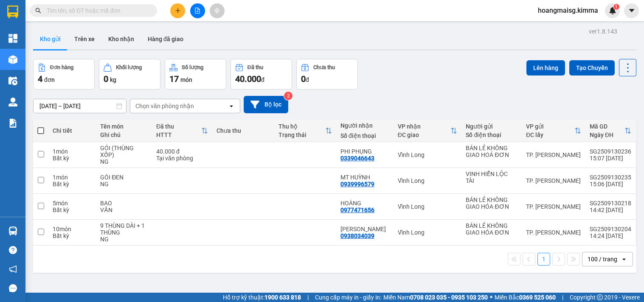  I want to click on div: GÓI ĐEN, so click(124, 177).